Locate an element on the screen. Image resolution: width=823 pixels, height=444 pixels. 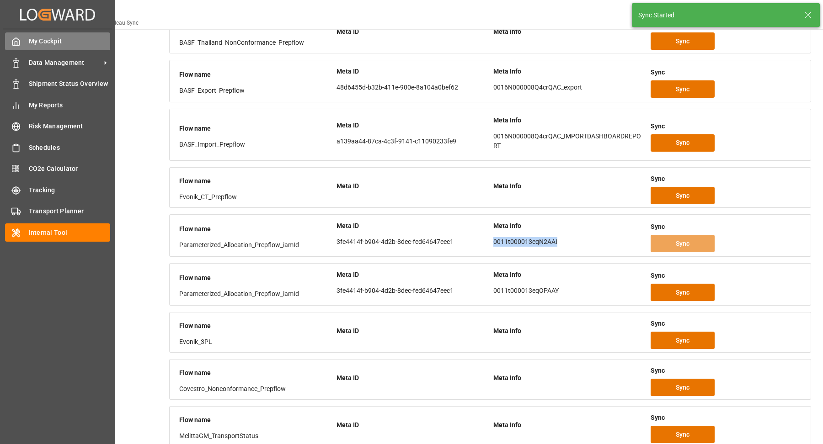
span: CO2e Calculator is located at coordinates (69, 169).